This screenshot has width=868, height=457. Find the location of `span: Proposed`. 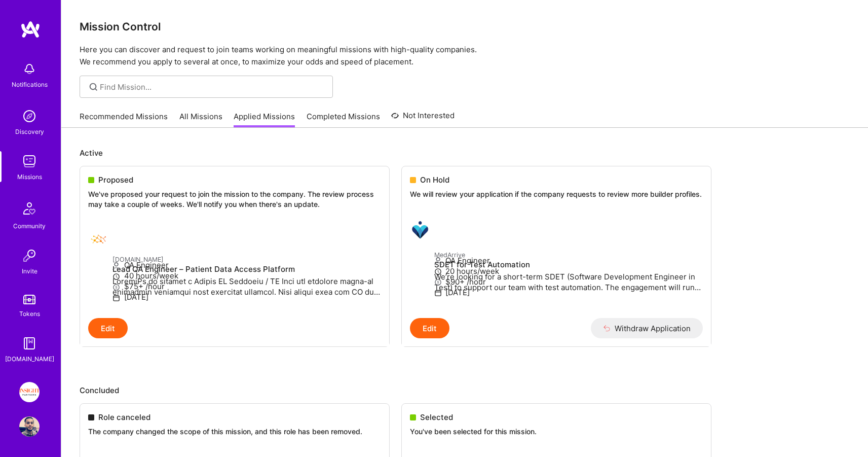

span: Proposed is located at coordinates (116, 180).